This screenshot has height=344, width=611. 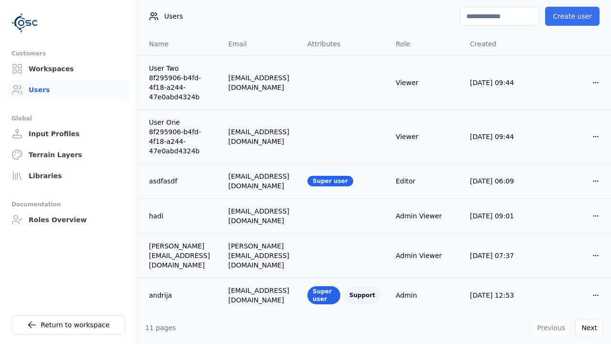 I want to click on span: Users, so click(x=173, y=16).